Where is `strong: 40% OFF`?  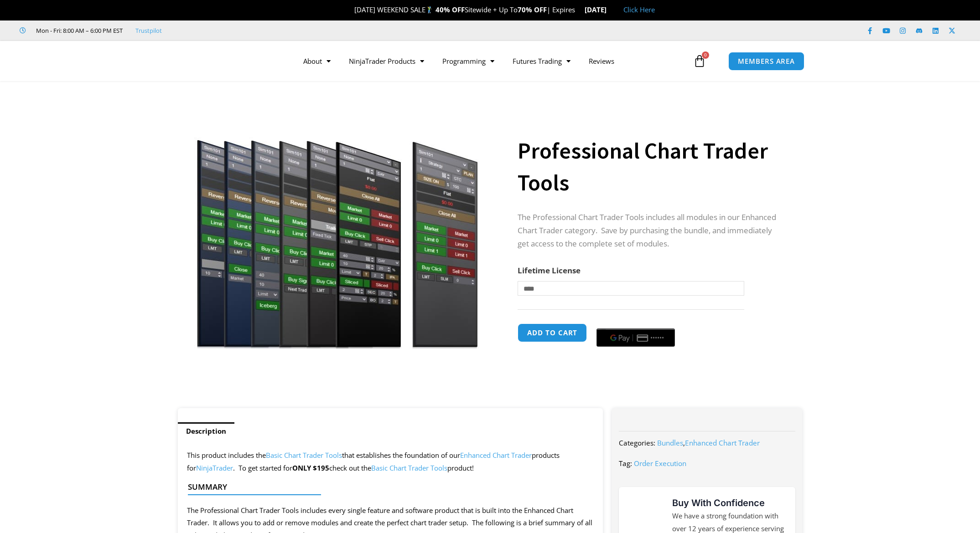
strong: 40% OFF is located at coordinates (450, 10).